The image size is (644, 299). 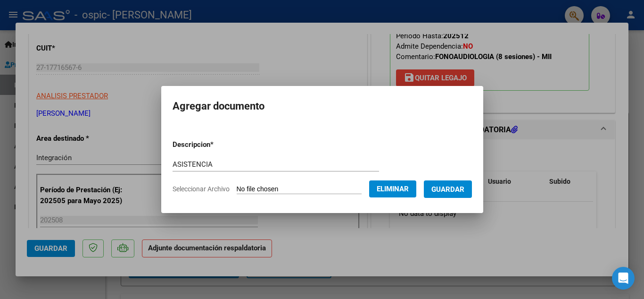 I want to click on span: Eliminar, so click(x=393, y=189).